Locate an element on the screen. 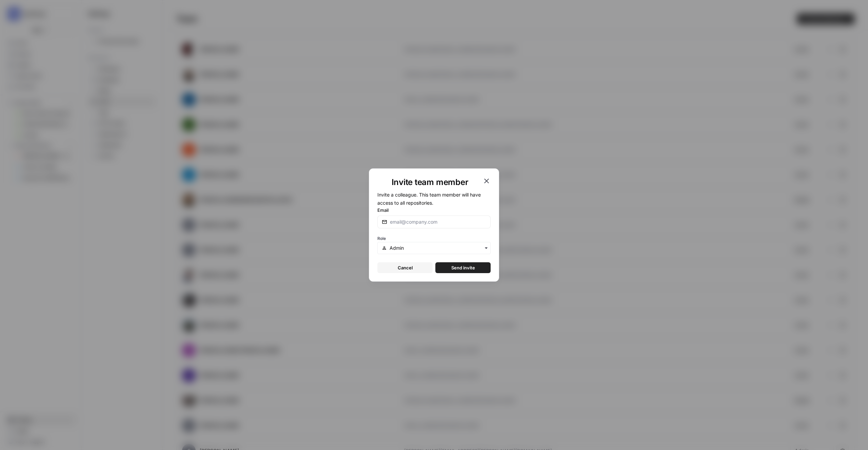  span: Invite a colleague. This team member will have access to all repositories. is located at coordinates (429, 198).